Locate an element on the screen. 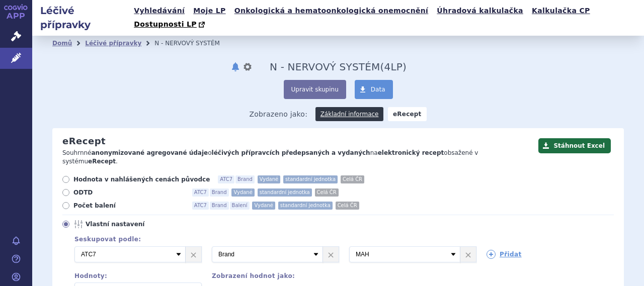 This screenshot has width=644, height=286. a: Domů is located at coordinates (62, 43).